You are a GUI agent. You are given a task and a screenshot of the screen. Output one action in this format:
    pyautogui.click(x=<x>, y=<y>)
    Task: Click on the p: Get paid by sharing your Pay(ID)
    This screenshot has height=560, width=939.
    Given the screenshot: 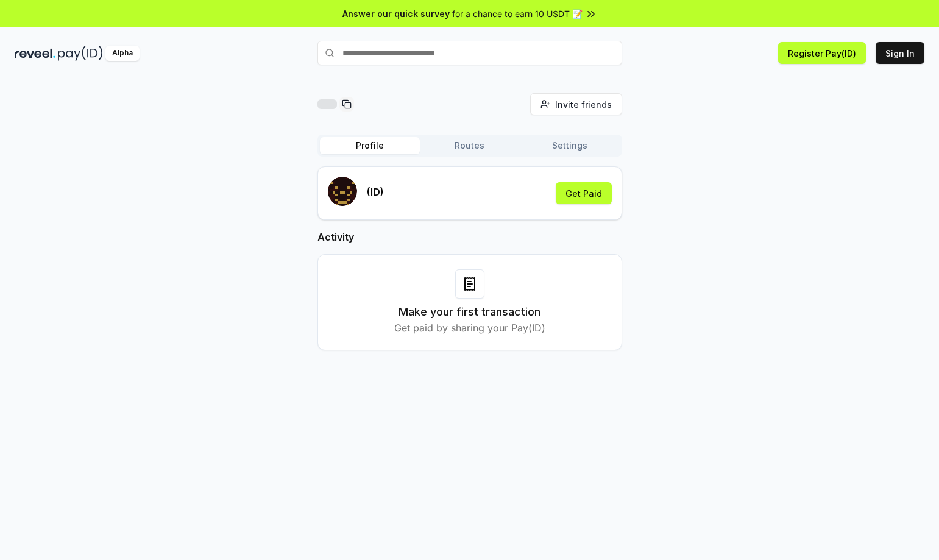 What is the action you would take?
    pyautogui.click(x=470, y=328)
    